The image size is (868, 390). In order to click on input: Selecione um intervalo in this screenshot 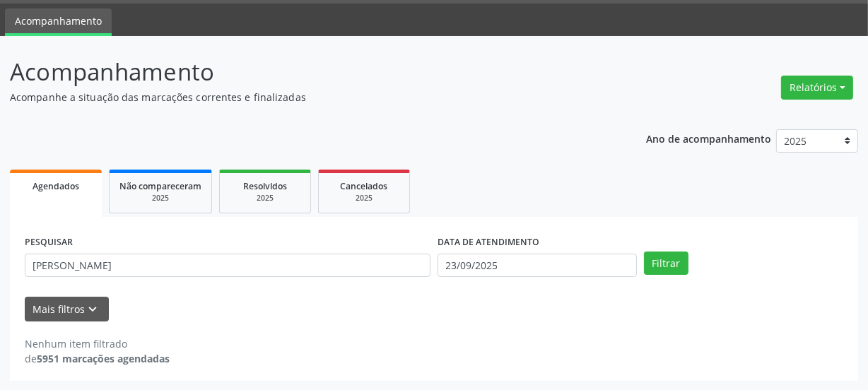, I will do `click(538, 266)`.